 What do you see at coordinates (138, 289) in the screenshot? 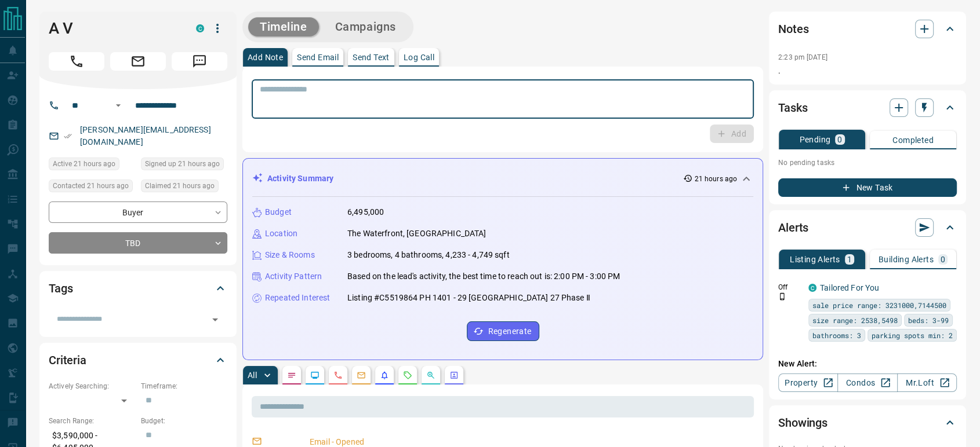
I see `div: Tags` at bounding box center [138, 289].